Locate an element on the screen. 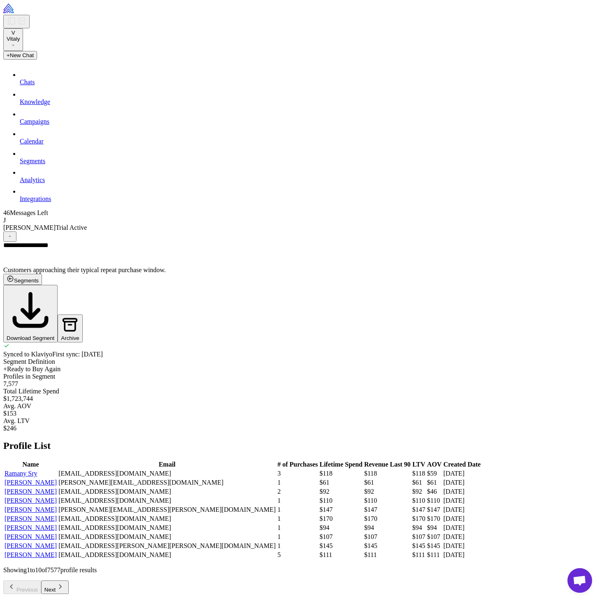 This screenshot has width=602, height=601. span: New Chat is located at coordinates (22, 55).